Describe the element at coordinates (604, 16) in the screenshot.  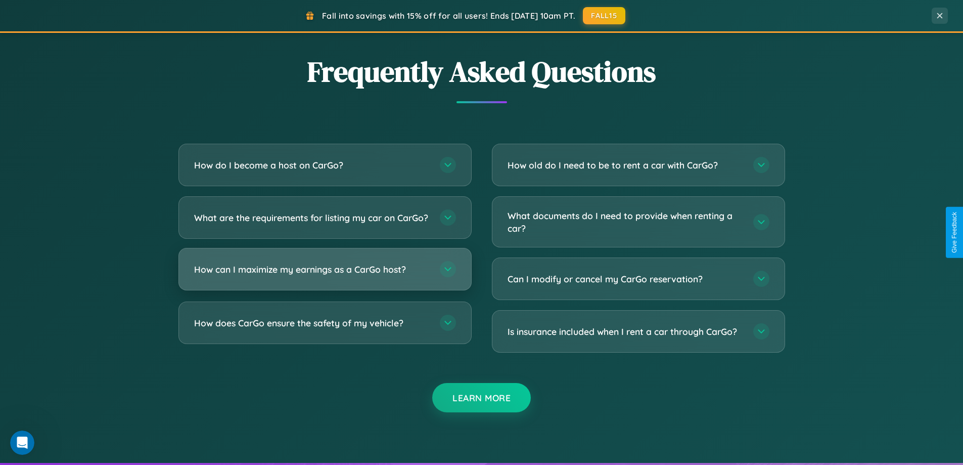
I see `button: FALL15` at that location.